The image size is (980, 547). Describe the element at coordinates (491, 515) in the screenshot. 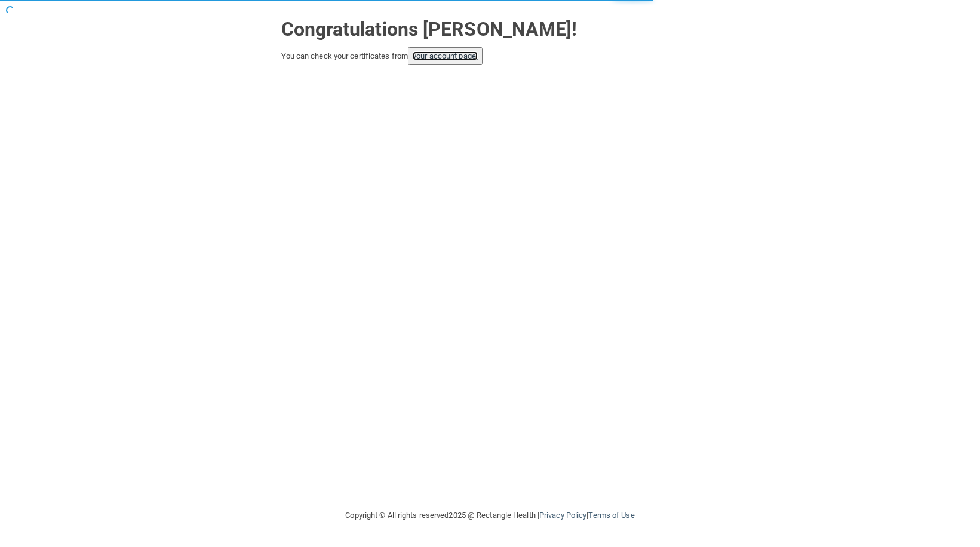

I see `div: Copyright © All rights reserved 2025 @ Rectangle Health | |` at that location.